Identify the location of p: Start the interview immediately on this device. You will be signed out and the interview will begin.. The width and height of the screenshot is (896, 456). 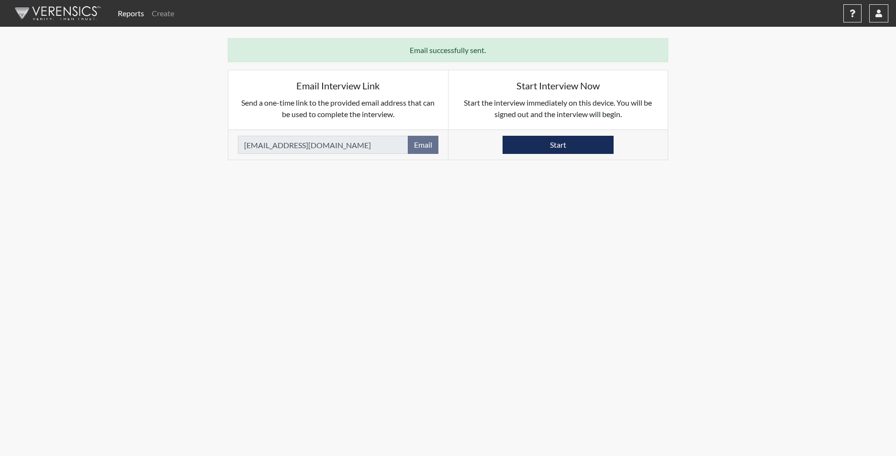
(558, 109).